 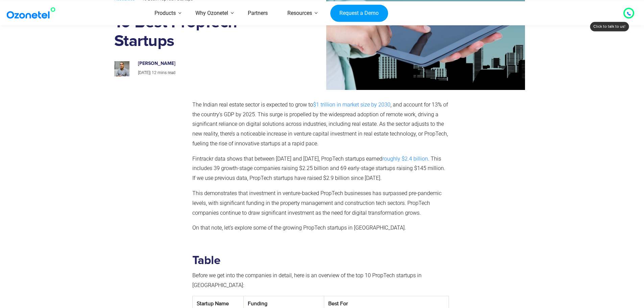 What do you see at coordinates (352, 104) in the screenshot?
I see `span: $1 trillion in market size by 2030` at bounding box center [352, 104].